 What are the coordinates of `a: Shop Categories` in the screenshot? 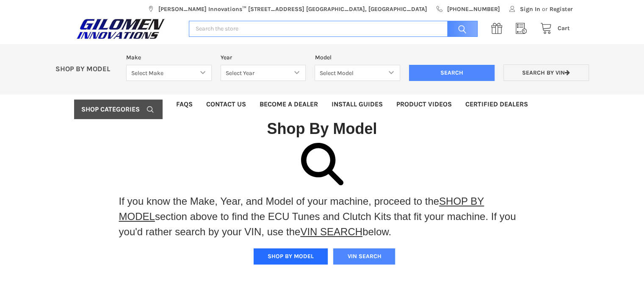 It's located at (118, 109).